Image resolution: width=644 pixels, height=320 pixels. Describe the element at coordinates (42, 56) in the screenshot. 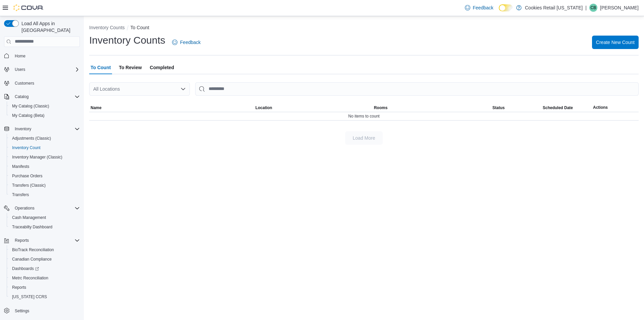

I see `button: Home` at that location.